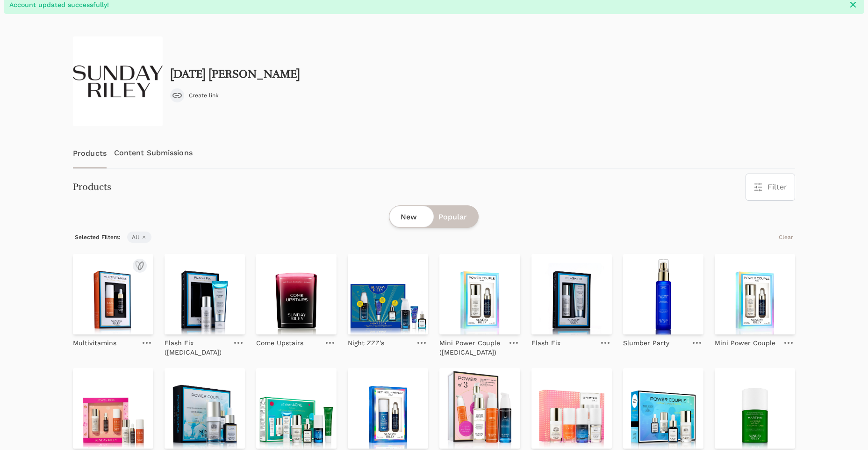 This screenshot has height=450, width=868. I want to click on img: Power Couple, so click(663, 408).